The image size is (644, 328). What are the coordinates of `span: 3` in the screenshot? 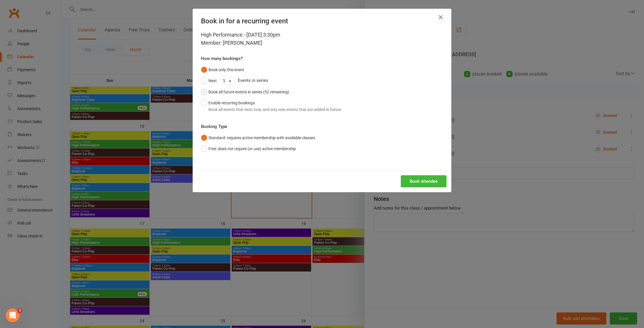 It's located at (20, 310).